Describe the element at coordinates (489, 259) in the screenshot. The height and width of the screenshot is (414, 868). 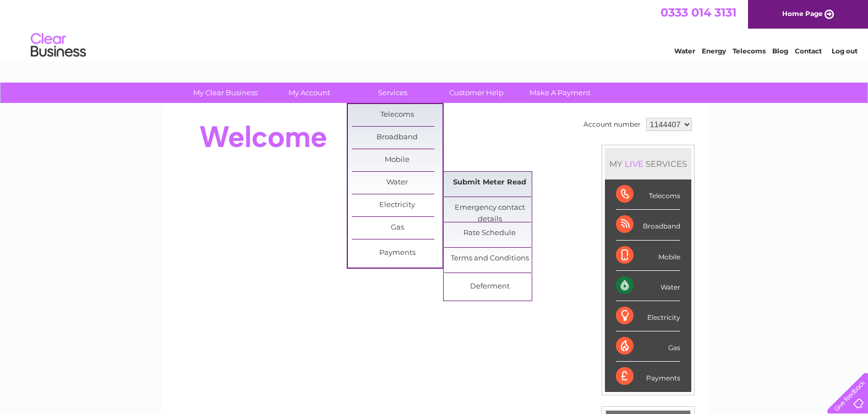
I see `a: Terms and Conditions` at that location.